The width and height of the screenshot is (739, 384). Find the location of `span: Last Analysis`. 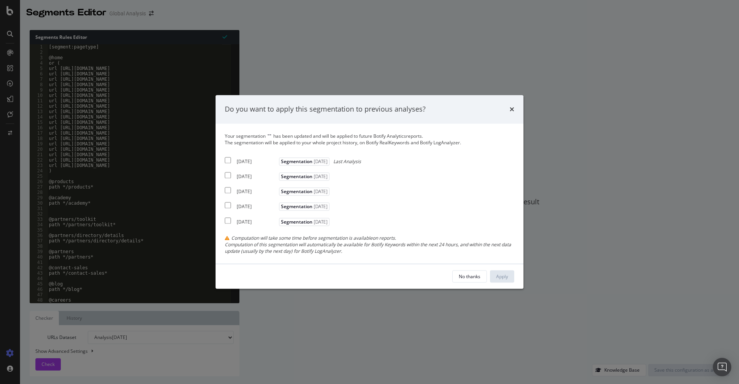

span: Last Analysis is located at coordinates (347, 161).